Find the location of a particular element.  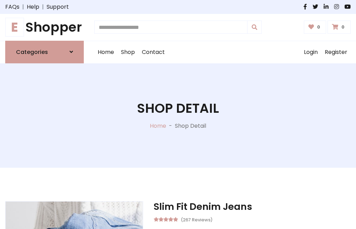

a: Categories is located at coordinates (45, 52).